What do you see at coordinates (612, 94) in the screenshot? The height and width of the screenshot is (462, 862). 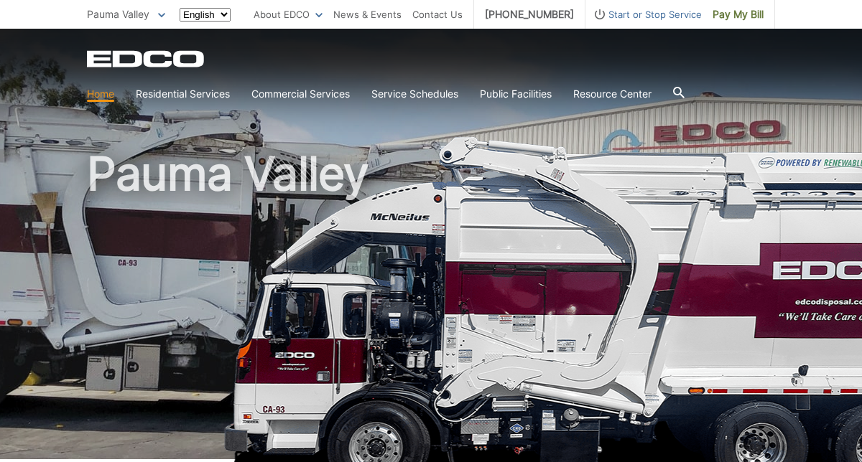 I see `a: Resource Center` at bounding box center [612, 94].